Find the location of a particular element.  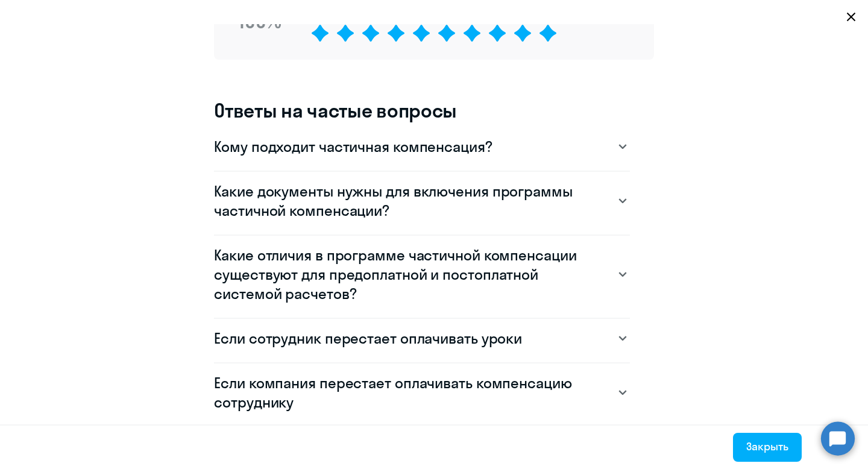

h2: Ответы на частые вопросы is located at coordinates (434, 110).